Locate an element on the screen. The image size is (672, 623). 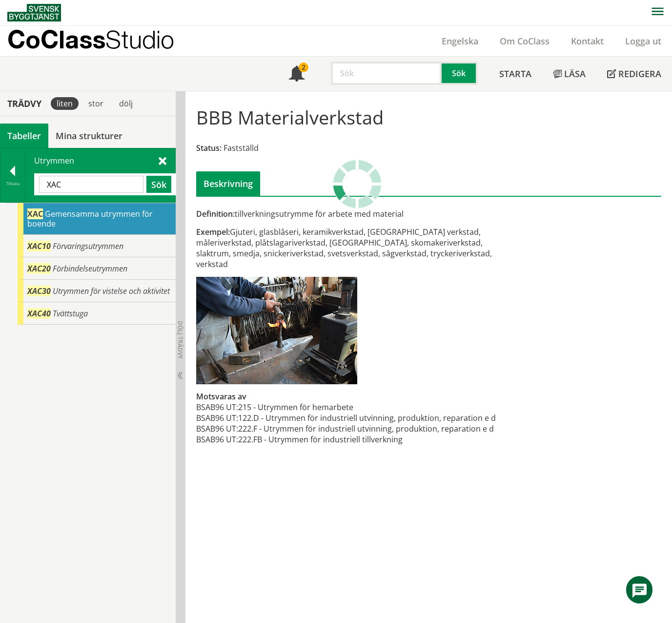
span: XAC20 is located at coordinates (39, 268).